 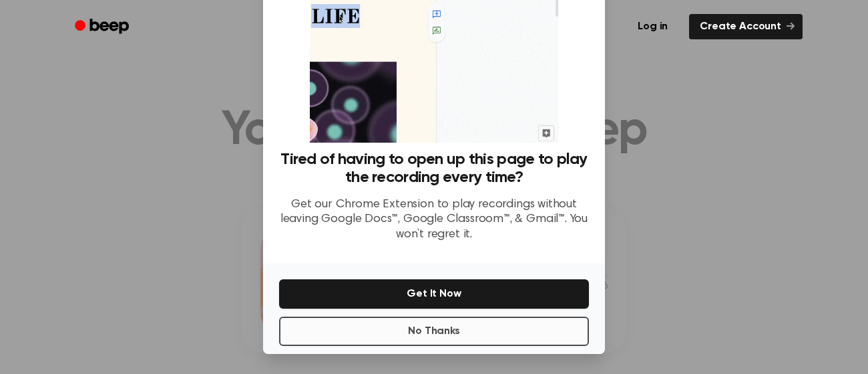 What do you see at coordinates (434, 295) in the screenshot?
I see `button: Get It Now` at bounding box center [434, 295].